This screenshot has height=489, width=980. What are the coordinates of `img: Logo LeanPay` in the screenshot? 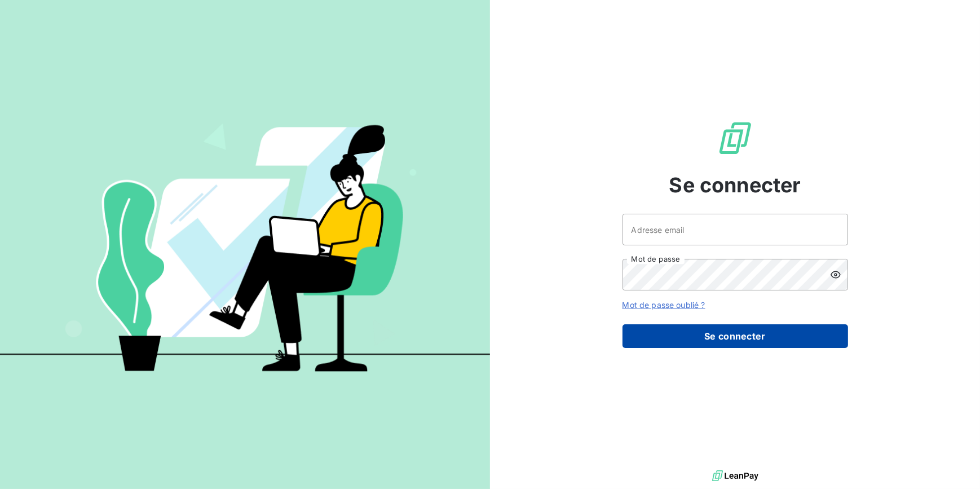 It's located at (735, 138).